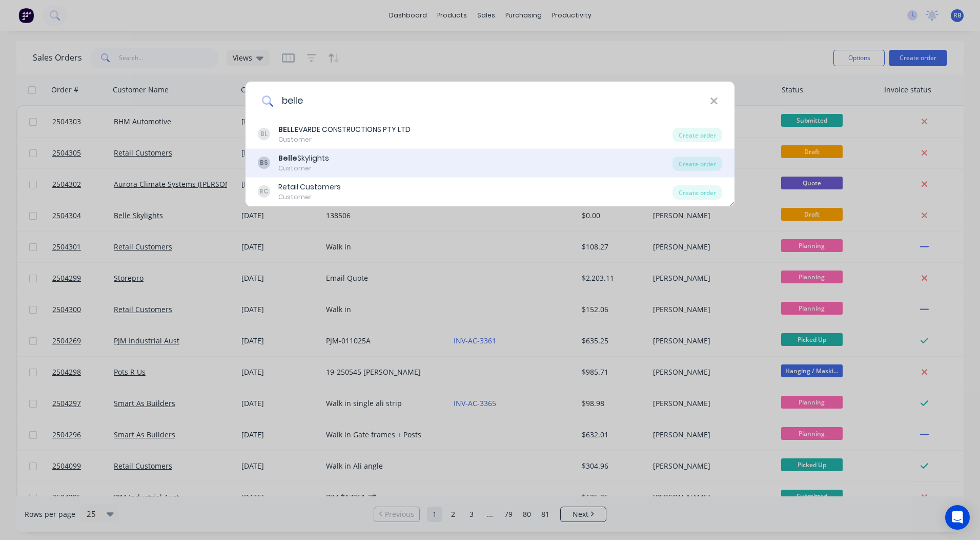 The image size is (980, 540). What do you see at coordinates (264, 134) in the screenshot?
I see `div: BL` at bounding box center [264, 134].